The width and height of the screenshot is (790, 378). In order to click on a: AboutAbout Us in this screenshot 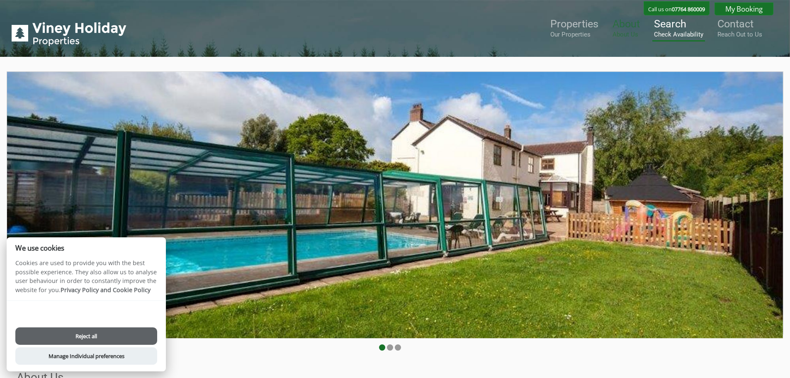, I will do `click(626, 28)`.